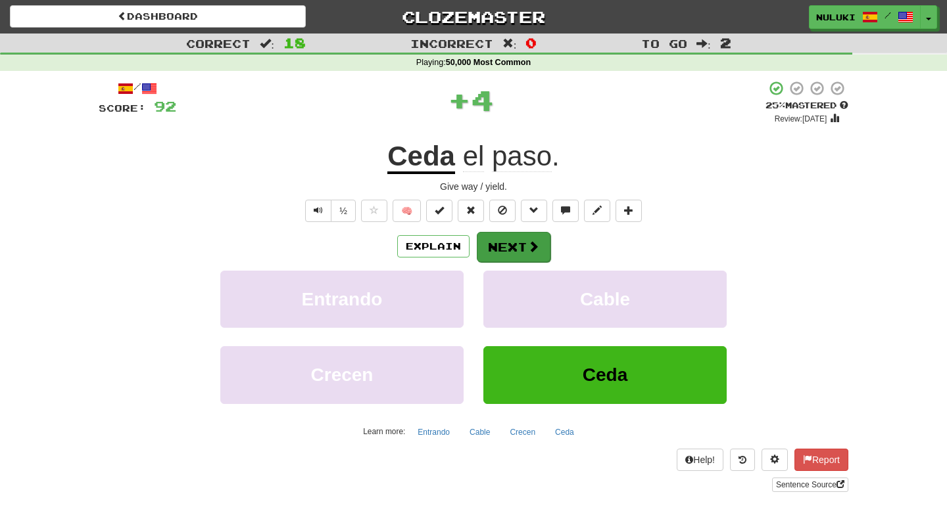 The width and height of the screenshot is (947, 511). What do you see at coordinates (473, 187) in the screenshot?
I see `div: Give way / yield.` at bounding box center [473, 187].